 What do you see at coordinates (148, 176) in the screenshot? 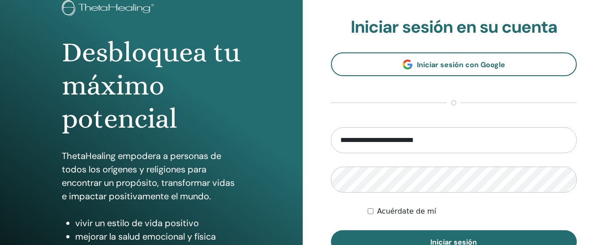
I see `font: ThetaHealing empodera a personas de todos los orígenes y religiones para encontrar un propósito, ...` at bounding box center [148, 176].